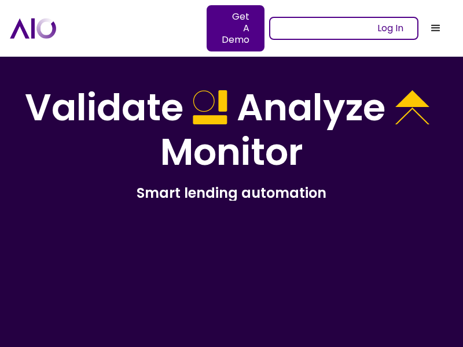  Describe the element at coordinates (231, 152) in the screenshot. I see `h1: Monitor` at that location.